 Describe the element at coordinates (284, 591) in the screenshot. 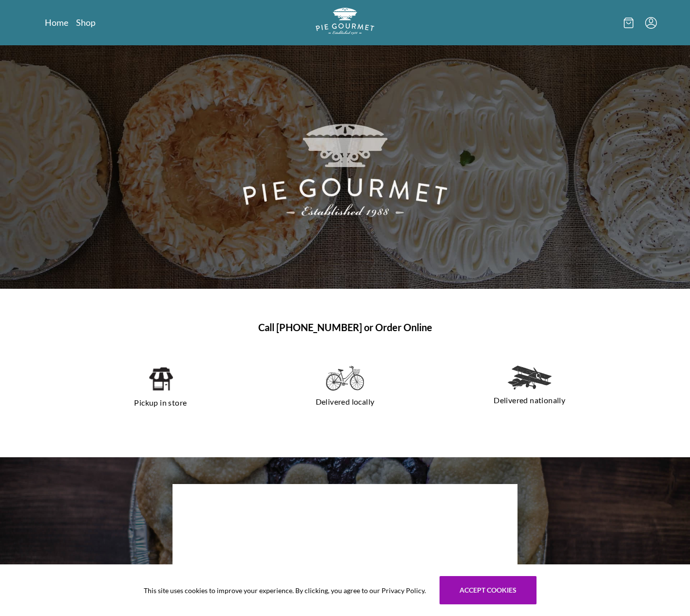

I see `span: This site uses cookies to improve your experience. By clicking, you agree to our Privacy Policy.` at that location.